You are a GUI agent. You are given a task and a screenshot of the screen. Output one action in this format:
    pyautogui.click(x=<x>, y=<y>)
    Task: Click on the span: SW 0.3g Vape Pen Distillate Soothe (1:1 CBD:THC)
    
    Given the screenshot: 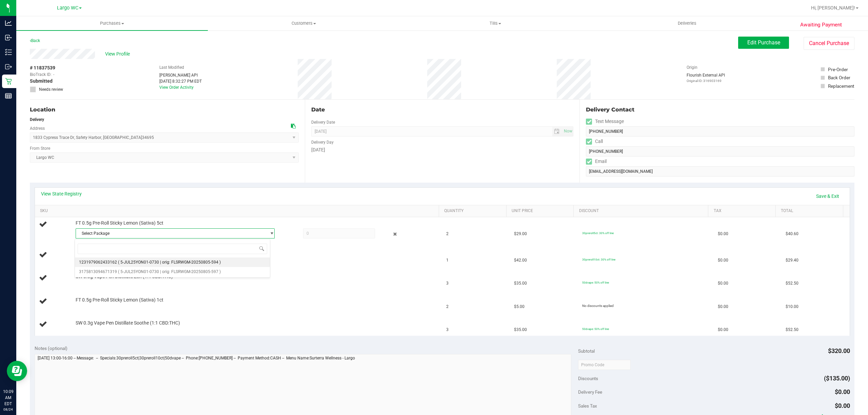 What is the action you would take?
    pyautogui.click(x=128, y=323)
    